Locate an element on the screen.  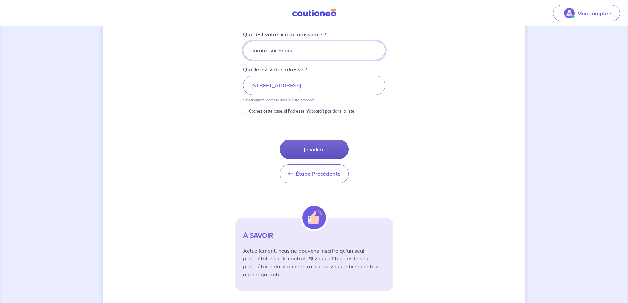
p: Mon compte is located at coordinates (592, 13).